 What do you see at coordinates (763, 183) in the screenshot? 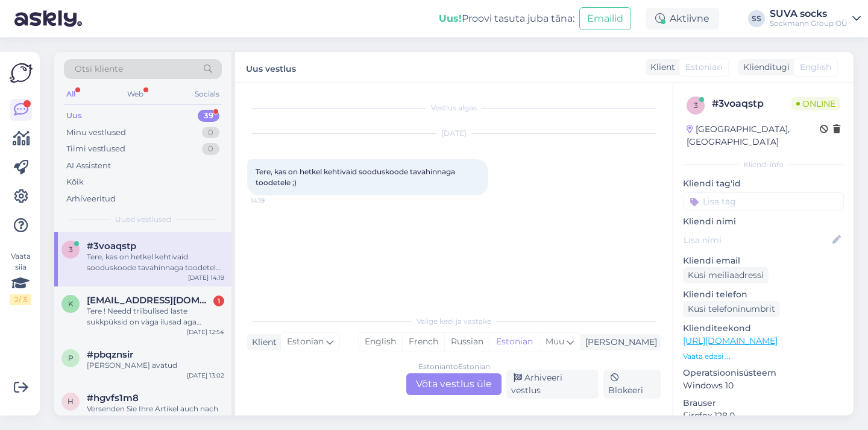
I see `p: Kliendi tag'id` at bounding box center [763, 183].